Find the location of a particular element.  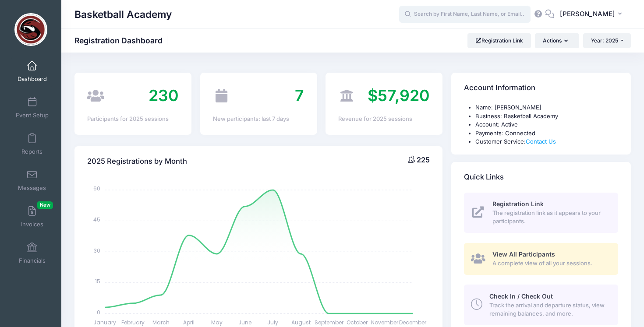

span: Financials is located at coordinates (32, 261).